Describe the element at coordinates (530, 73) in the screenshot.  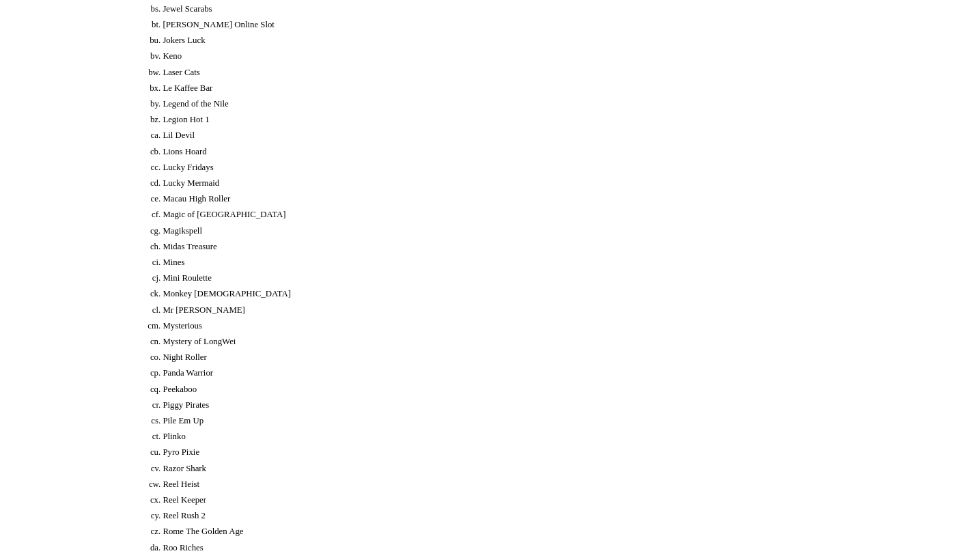
I see `li: Laser Cats` at that location.